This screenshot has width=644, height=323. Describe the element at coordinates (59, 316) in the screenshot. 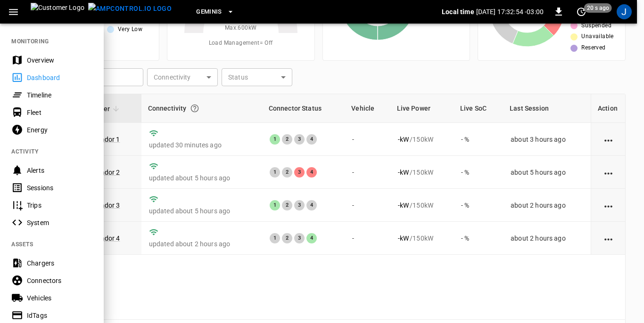

I see `div: IdTags` at that location.